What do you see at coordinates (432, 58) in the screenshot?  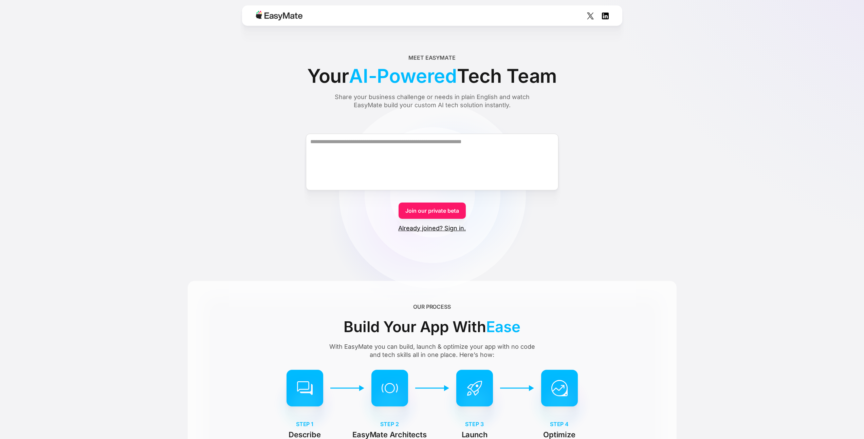 I see `div: Meet EasyMate` at bounding box center [432, 58].